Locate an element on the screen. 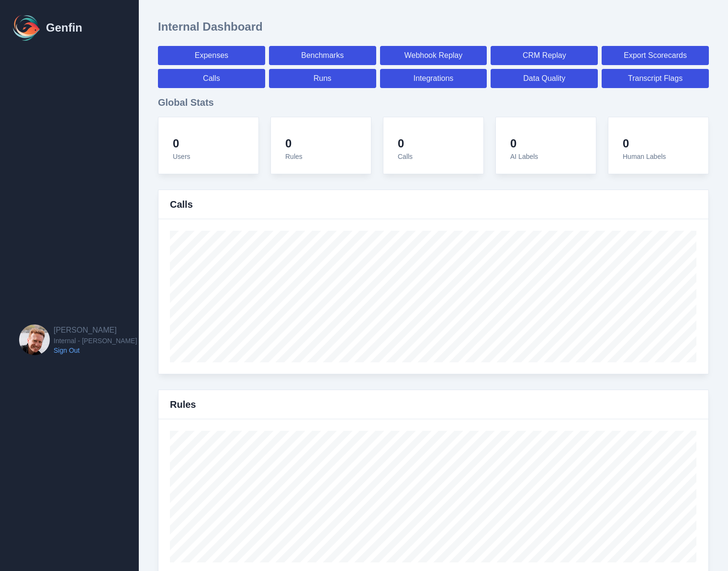 The image size is (728, 571). span: Calls is located at coordinates (405, 157).